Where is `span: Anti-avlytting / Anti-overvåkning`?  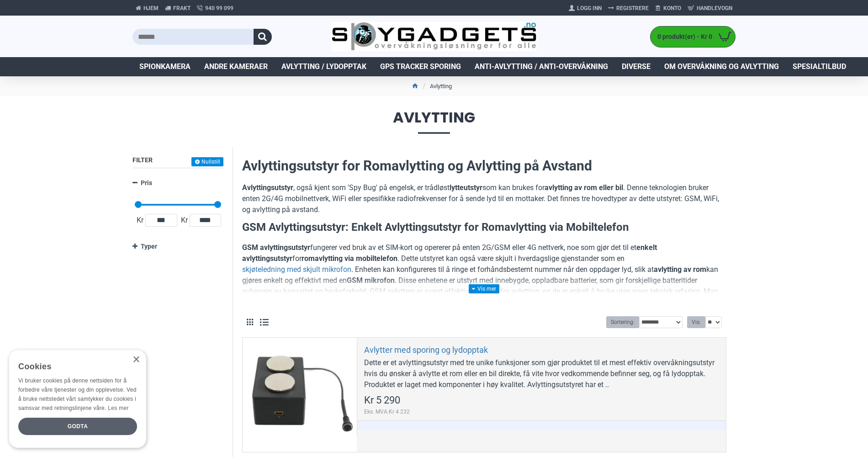 span: Anti-avlytting / Anti-overvåkning is located at coordinates (541, 67).